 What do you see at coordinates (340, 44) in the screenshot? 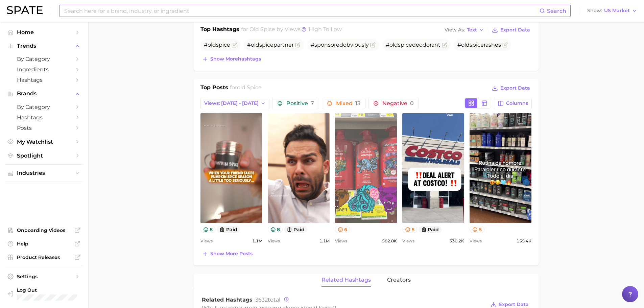
I see `span: #sponsoredobviously` at bounding box center [340, 44].